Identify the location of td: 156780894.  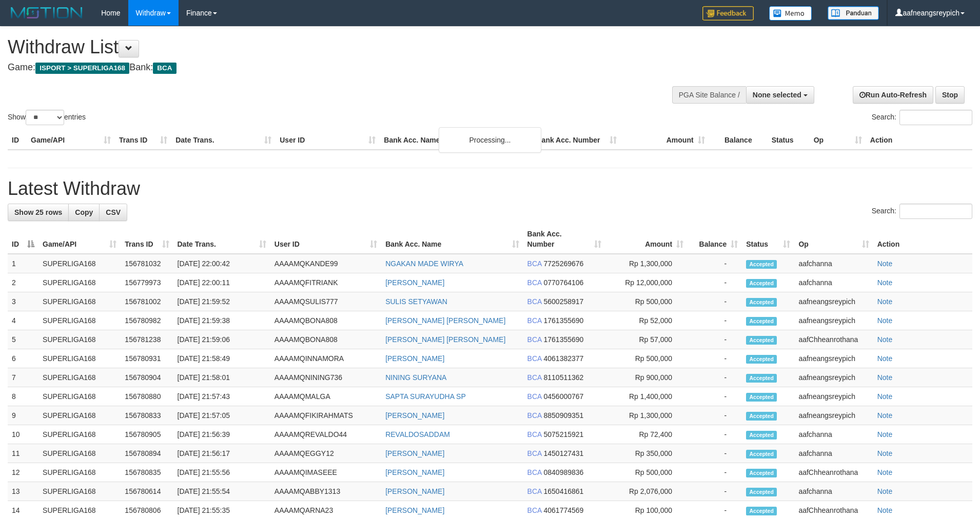
(146, 453).